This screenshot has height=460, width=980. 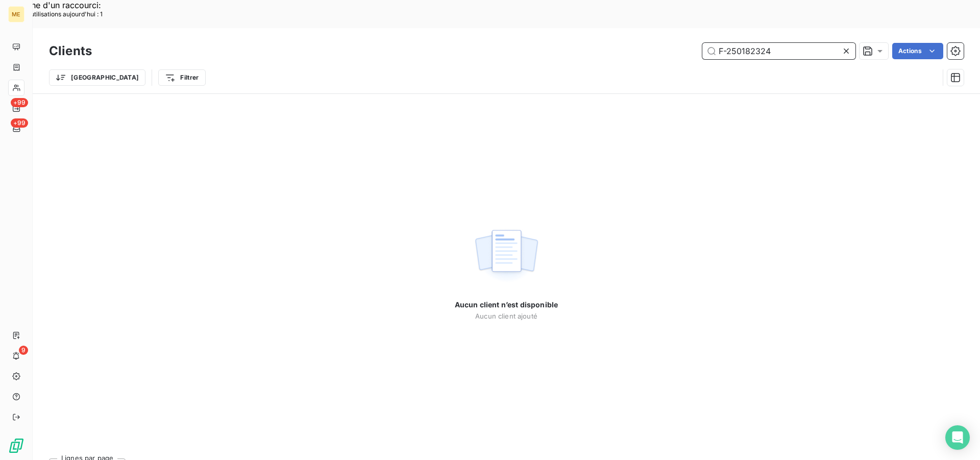 I want to click on h3: Clients, so click(x=70, y=51).